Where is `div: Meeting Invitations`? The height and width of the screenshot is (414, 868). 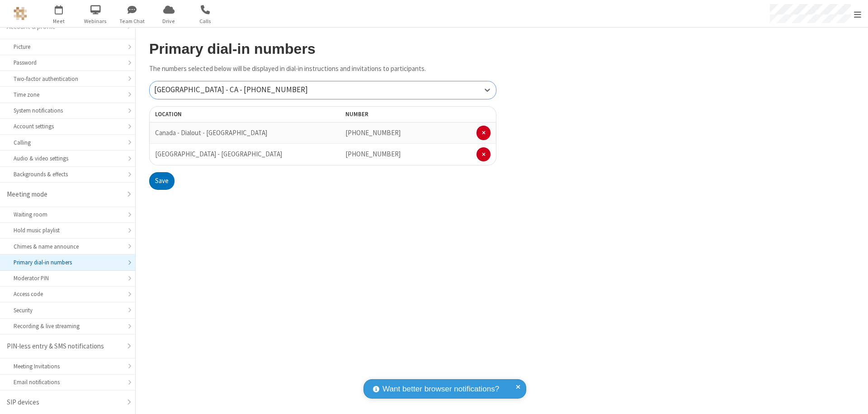 div: Meeting Invitations is located at coordinates (67, 366).